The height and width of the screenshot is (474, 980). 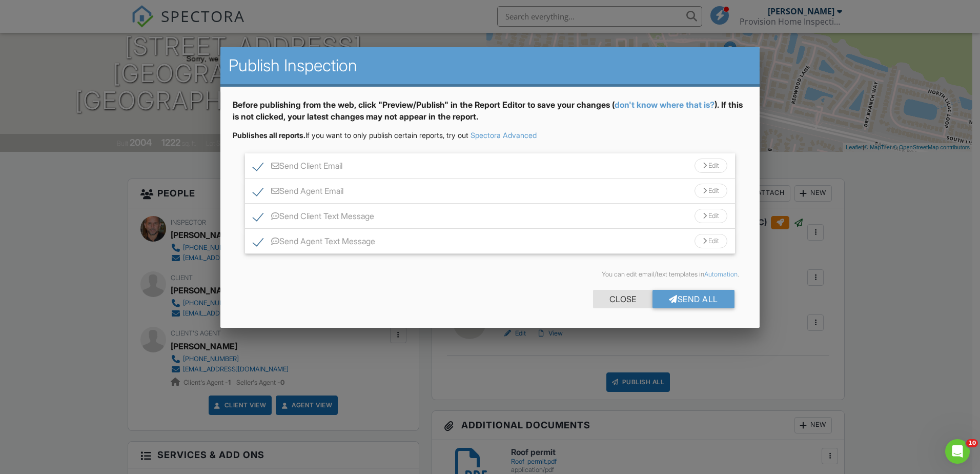 What do you see at coordinates (665, 105) in the screenshot?
I see `a: don't know where that is?` at bounding box center [665, 105].